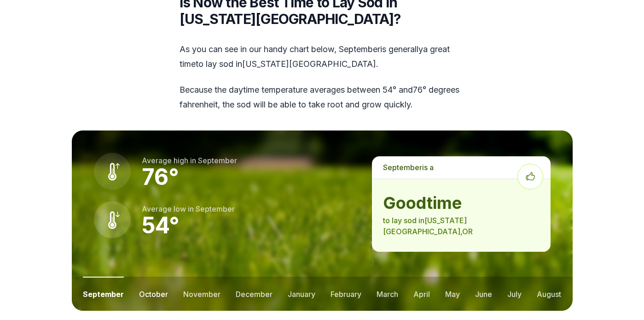 This screenshot has width=644, height=320. I want to click on button: january, so click(301, 293).